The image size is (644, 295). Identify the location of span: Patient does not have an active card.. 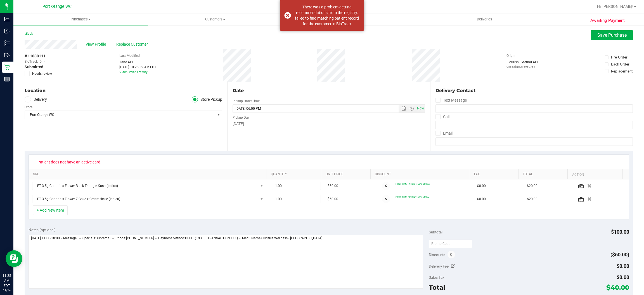
(70, 162).